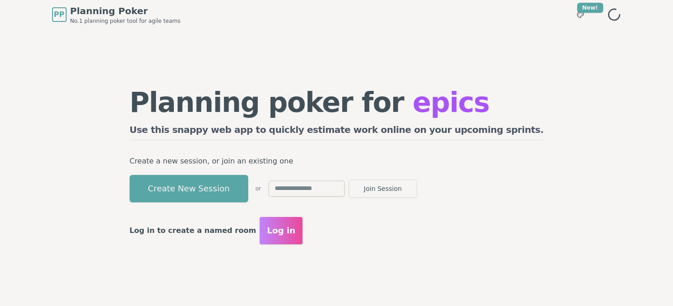 The width and height of the screenshot is (673, 306). I want to click on span: No.1 planning poker tool for agile teams, so click(126, 21).